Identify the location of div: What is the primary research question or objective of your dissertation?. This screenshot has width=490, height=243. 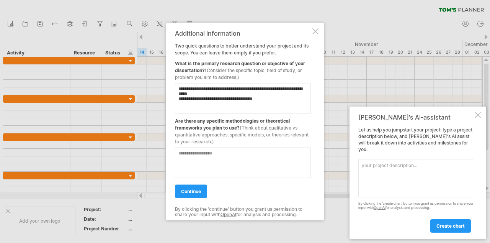
(243, 69).